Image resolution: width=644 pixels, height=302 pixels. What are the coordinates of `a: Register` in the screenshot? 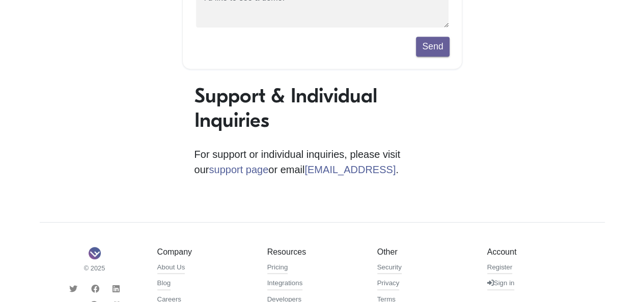 It's located at (500, 268).